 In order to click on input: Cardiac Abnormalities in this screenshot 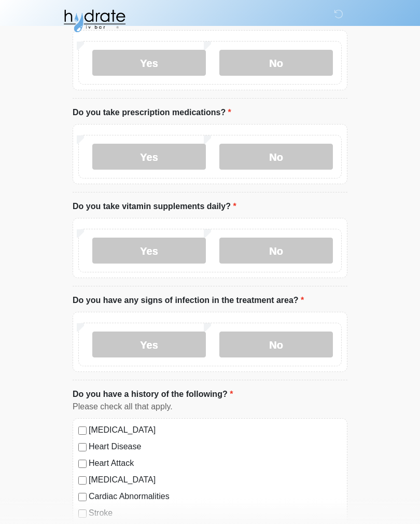, I will do `click(82, 497)`.